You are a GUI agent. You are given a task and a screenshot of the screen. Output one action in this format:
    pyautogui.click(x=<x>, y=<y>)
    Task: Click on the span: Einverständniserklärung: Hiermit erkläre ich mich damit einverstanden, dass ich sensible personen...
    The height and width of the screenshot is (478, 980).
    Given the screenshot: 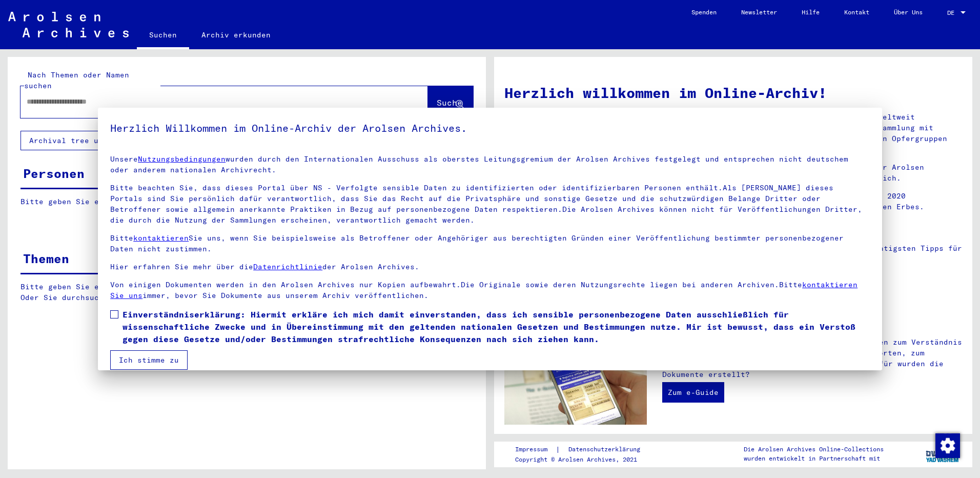 What is the action you would take?
    pyautogui.click(x=496, y=327)
    